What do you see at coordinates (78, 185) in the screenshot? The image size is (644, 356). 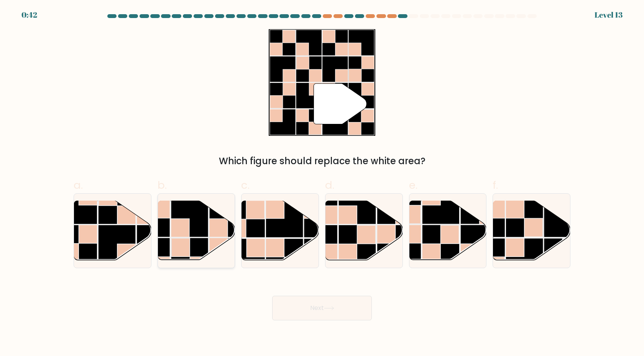 I see `span: a.` at bounding box center [78, 185].